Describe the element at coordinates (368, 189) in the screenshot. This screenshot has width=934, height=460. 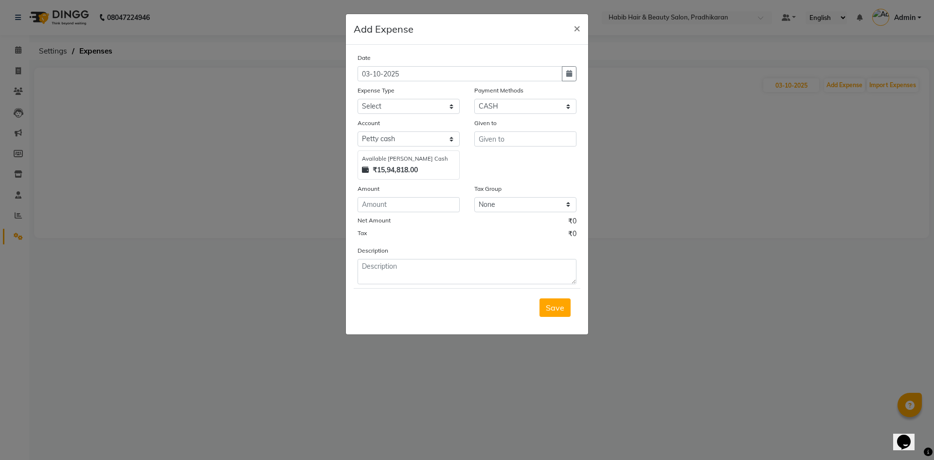
I see `label: Amount` at that location.